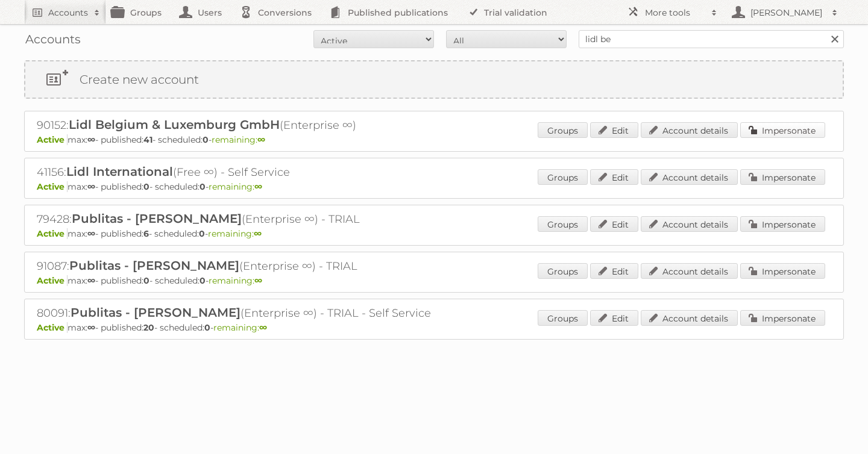 This screenshot has height=454, width=868. I want to click on h2: 79428: (Enterprise ∞) - TRIAL, so click(248, 219).